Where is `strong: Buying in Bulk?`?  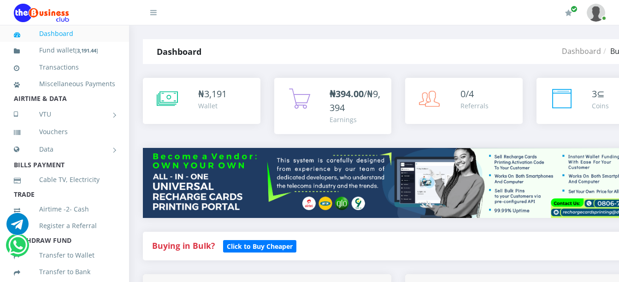
strong: Buying in Bulk? is located at coordinates (183, 246).